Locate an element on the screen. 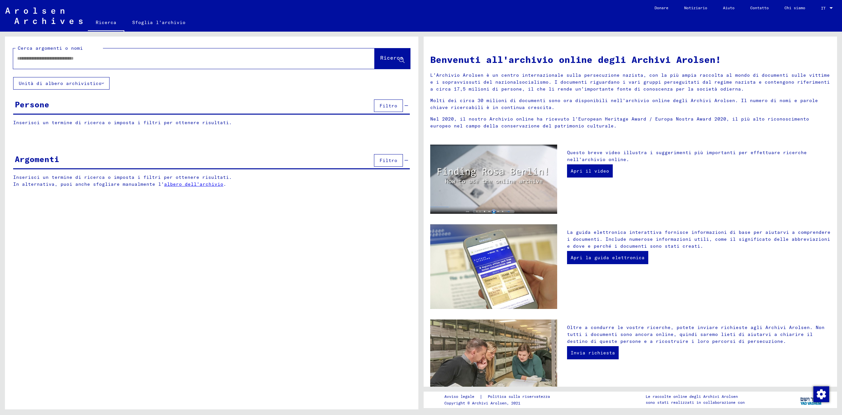 This screenshot has height=415, width=842. font: albero dell'archivio is located at coordinates (194, 184).